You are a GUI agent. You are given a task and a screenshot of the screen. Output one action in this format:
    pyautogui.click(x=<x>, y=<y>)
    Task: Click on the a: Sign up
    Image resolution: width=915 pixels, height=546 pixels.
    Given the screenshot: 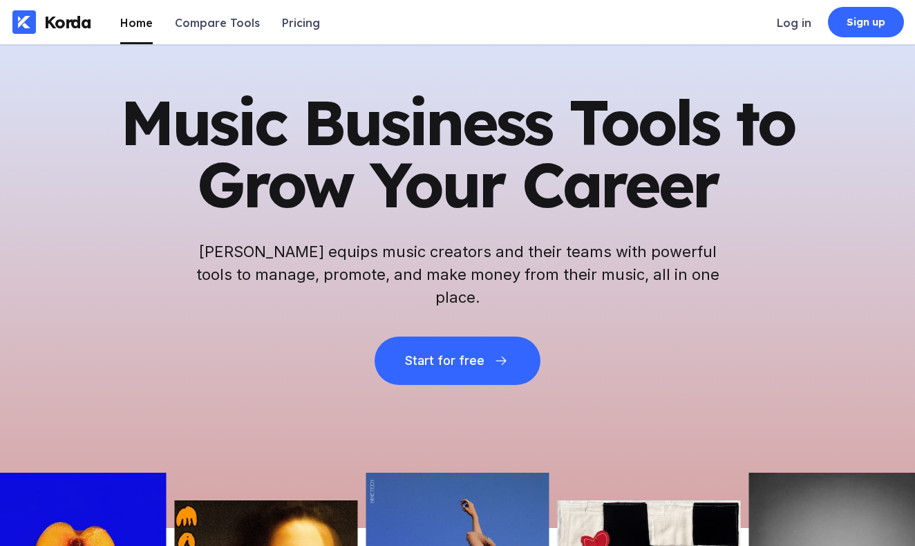 What is the action you would take?
    pyautogui.click(x=866, y=22)
    